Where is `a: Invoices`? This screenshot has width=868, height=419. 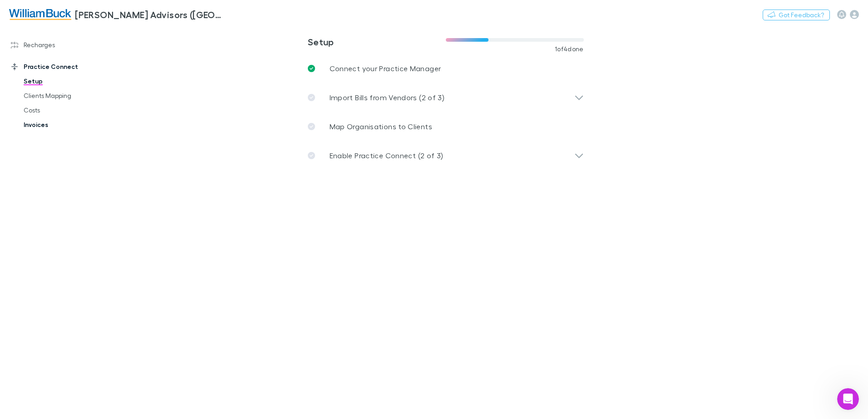 a: Invoices is located at coordinates (68, 125).